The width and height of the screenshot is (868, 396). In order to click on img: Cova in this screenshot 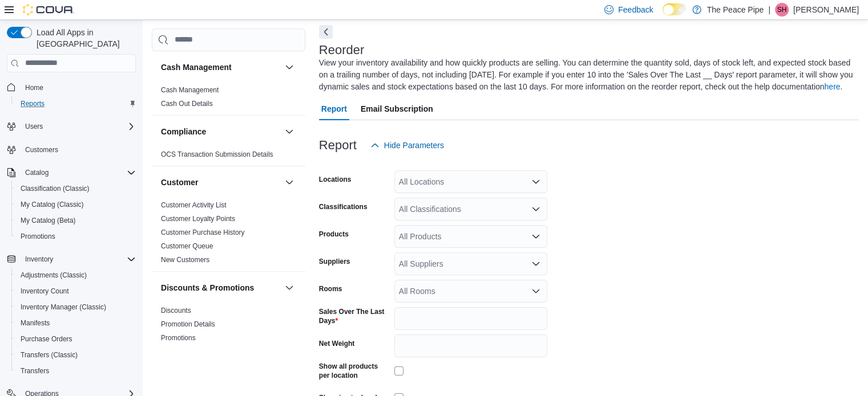, I will do `click(49, 10)`.